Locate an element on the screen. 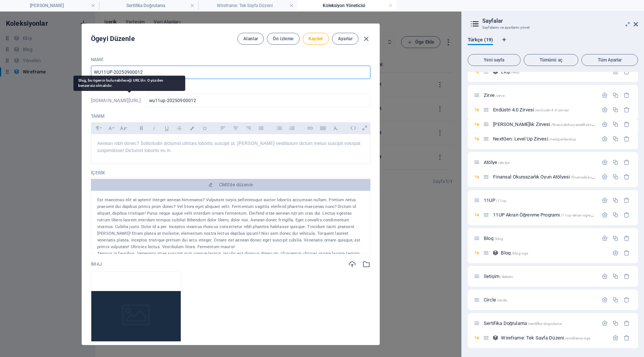 The height and width of the screenshot is (357, 644). div: İletişim/iletisim is located at coordinates (539, 276).